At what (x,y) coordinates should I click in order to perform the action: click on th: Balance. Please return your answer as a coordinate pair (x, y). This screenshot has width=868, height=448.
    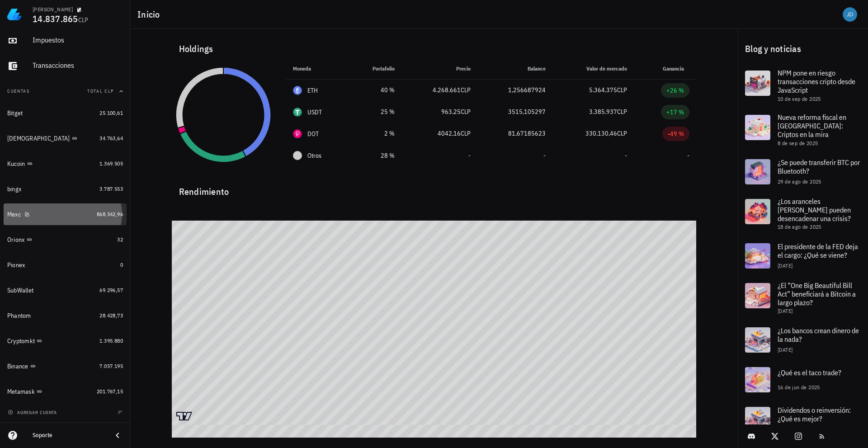
    Looking at the image, I should click on (516, 69).